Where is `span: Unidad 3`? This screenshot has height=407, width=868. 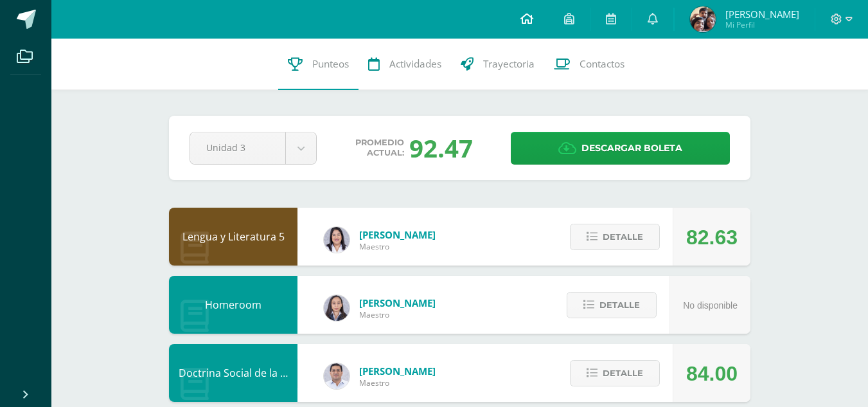
span: Unidad 3 is located at coordinates (238, 147).